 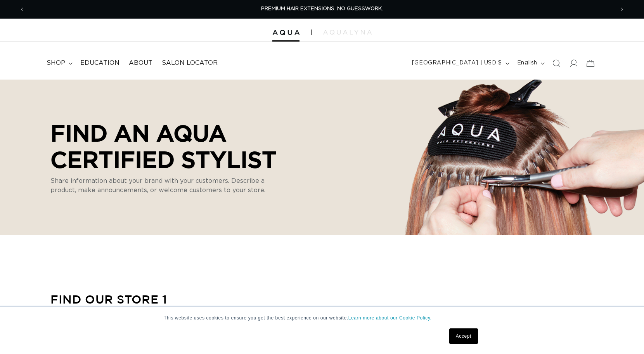 What do you see at coordinates (527, 63) in the screenshot?
I see `span: English` at bounding box center [527, 63].